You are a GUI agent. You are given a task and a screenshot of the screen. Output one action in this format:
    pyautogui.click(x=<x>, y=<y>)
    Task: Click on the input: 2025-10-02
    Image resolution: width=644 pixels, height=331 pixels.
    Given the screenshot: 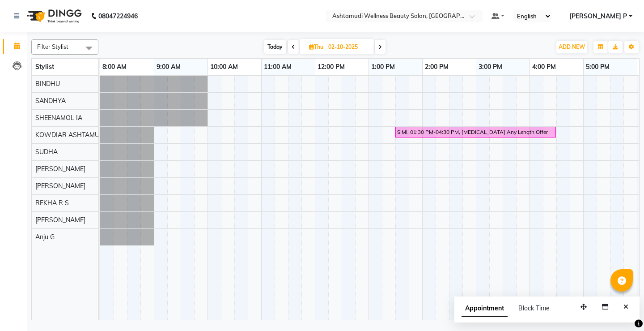 What is the action you would take?
    pyautogui.click(x=348, y=47)
    